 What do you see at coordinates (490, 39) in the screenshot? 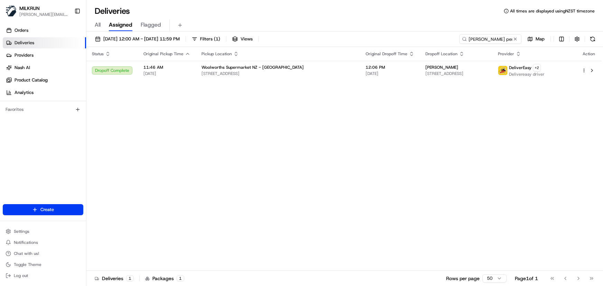
I see `input: Type to search` at bounding box center [490, 39].